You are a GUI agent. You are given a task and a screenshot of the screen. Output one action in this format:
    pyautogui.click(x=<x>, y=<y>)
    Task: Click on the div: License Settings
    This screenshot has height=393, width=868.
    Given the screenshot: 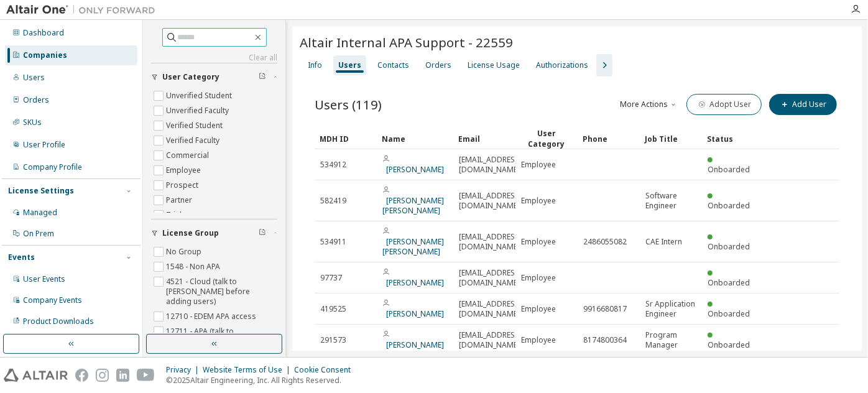 What is the action you would take?
    pyautogui.click(x=41, y=191)
    